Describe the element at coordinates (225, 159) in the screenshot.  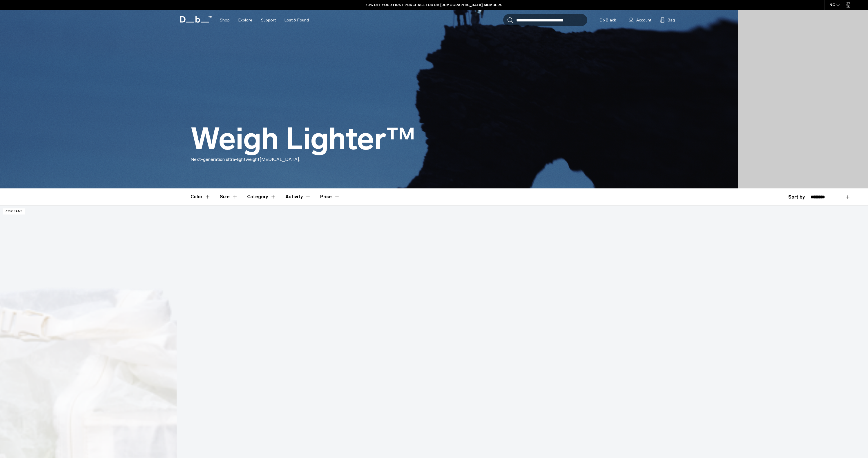
I see `span: Next-generation ultra-lightweight` at that location.